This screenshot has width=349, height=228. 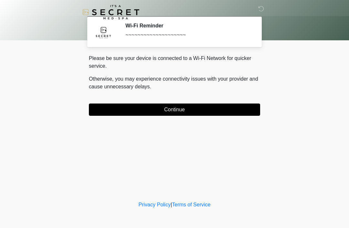 I want to click on a: Terms of Service, so click(x=191, y=205).